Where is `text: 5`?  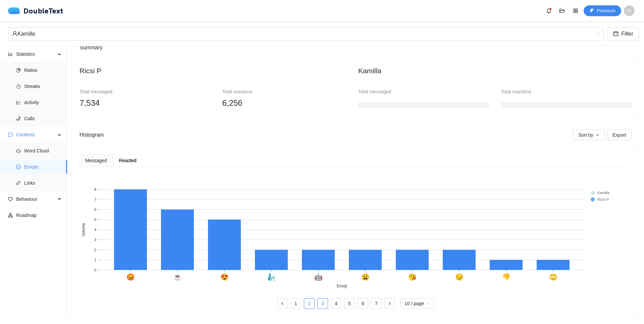
text: 5 is located at coordinates (95, 220).